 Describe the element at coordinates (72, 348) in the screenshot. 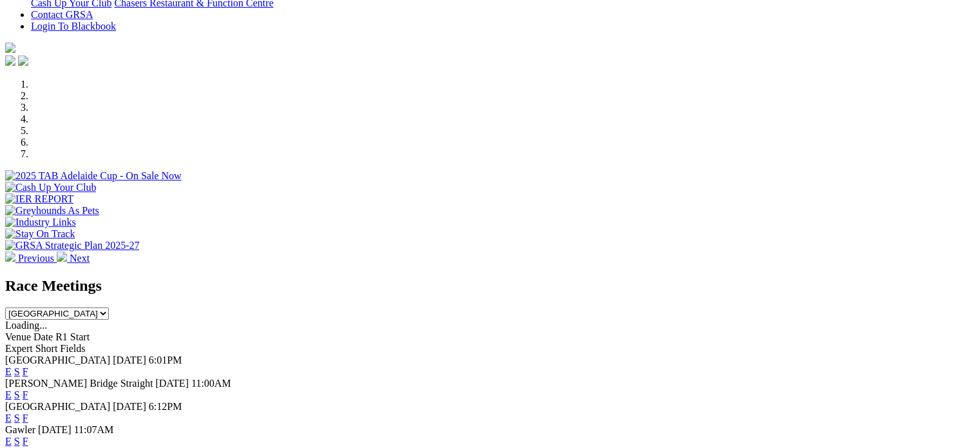

I see `span: Fields` at that location.